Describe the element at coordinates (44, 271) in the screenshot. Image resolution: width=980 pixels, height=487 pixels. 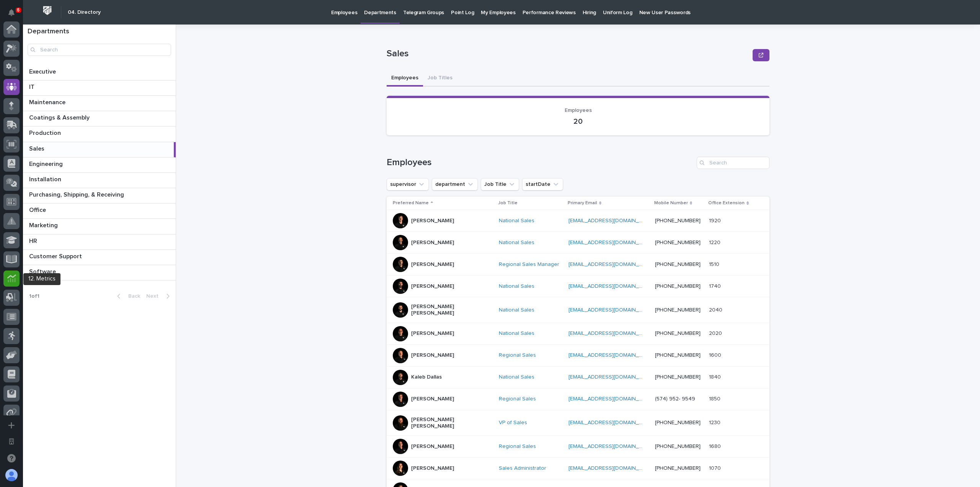
I see `p: Software` at that location.